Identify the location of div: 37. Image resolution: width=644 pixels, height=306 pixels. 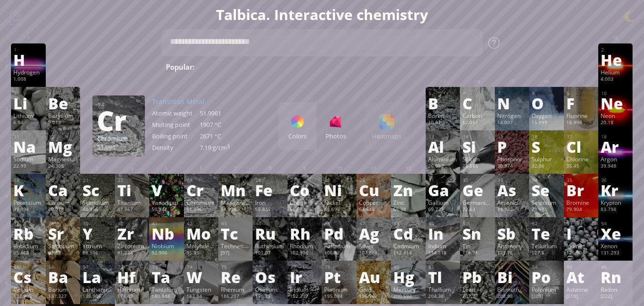
(28, 223).